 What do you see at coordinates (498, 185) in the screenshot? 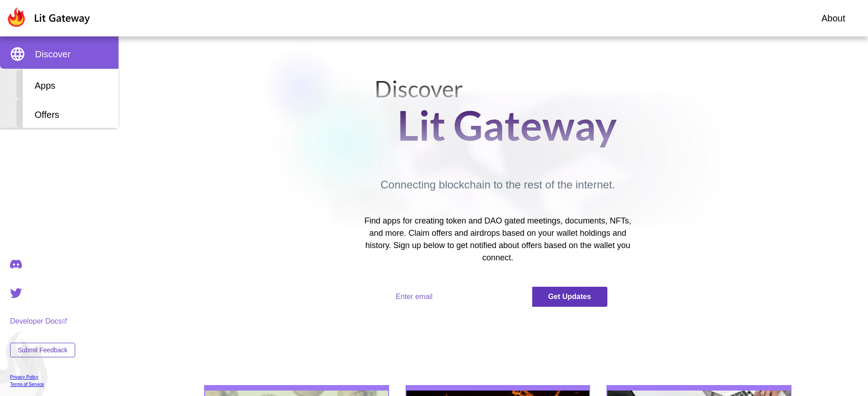
I see `p: Connecting blockchain to the rest of the internet.` at bounding box center [498, 185].